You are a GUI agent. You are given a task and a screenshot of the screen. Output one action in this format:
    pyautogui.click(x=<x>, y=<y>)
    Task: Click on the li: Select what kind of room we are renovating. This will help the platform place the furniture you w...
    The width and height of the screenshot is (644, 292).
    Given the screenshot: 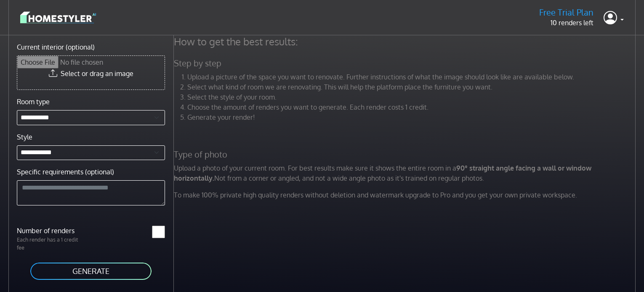 What is the action you would take?
    pyautogui.click(x=412, y=87)
    